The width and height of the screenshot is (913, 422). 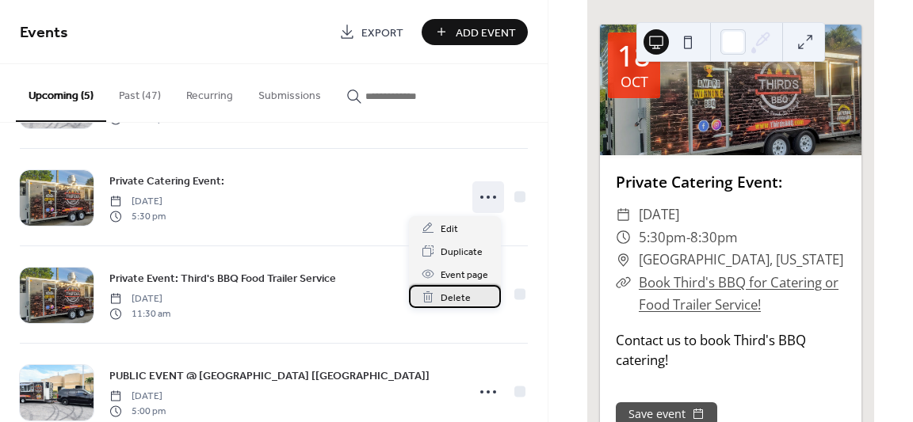 What do you see at coordinates (634, 56) in the screenshot?
I see `div: 18` at bounding box center [634, 56].